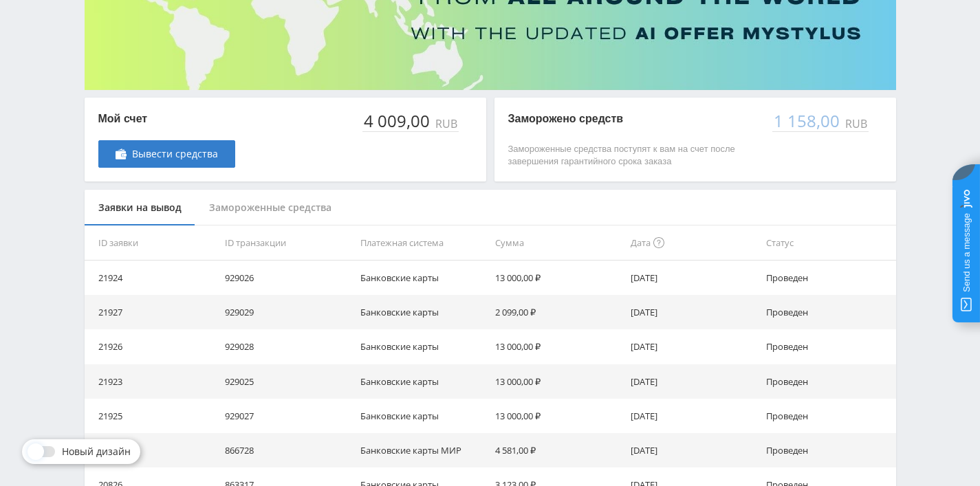 The width and height of the screenshot is (980, 486). Describe the element at coordinates (166, 119) in the screenshot. I see `p: Мой счет` at that location.